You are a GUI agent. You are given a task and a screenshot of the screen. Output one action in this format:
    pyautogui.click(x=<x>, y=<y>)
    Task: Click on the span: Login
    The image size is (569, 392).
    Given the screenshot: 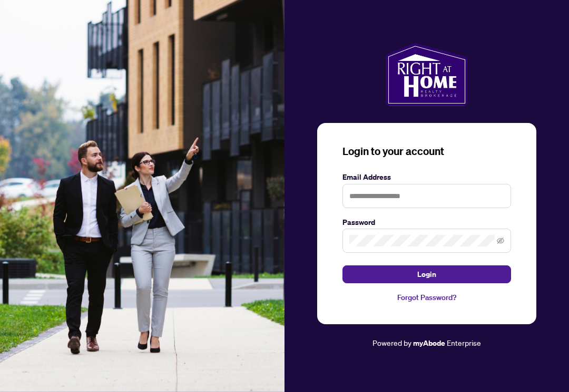 What is the action you would take?
    pyautogui.click(x=427, y=274)
    